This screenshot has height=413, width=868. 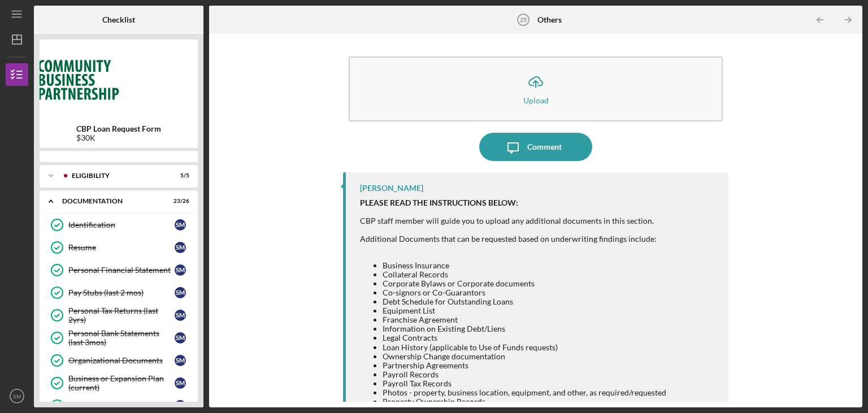 I want to click on li: Payroll Records, so click(x=524, y=374).